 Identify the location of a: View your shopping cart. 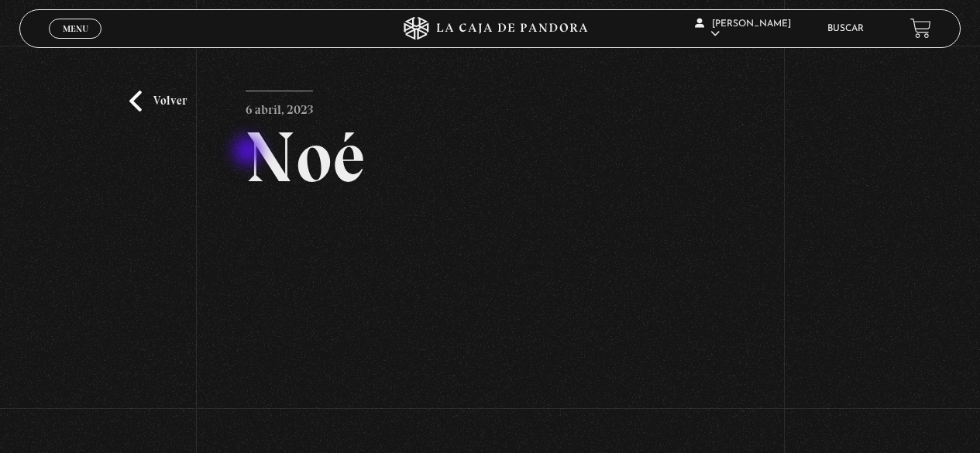
(920, 28).